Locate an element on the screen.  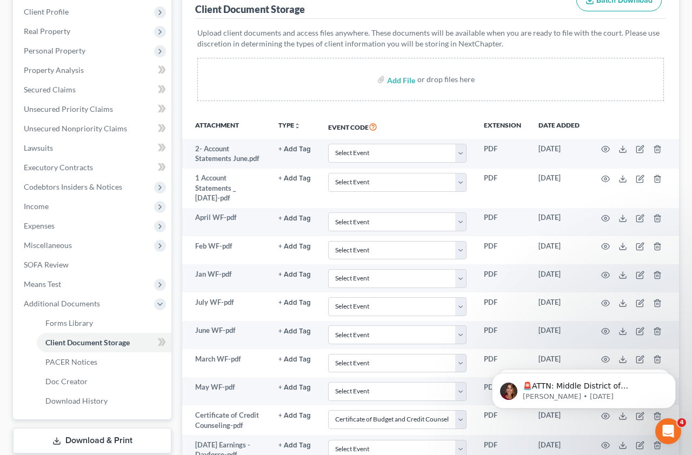
td: May WF-pdf is located at coordinates (226, 391).